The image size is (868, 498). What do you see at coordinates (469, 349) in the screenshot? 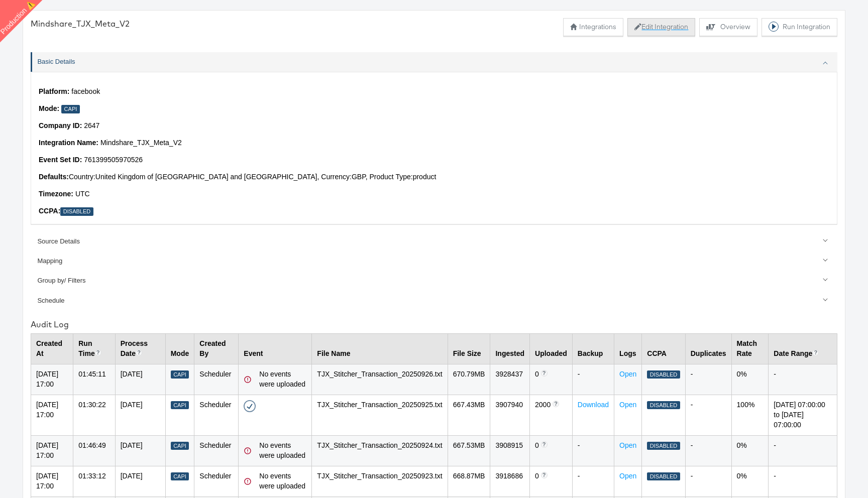
I see `th: File Size` at bounding box center [469, 349].